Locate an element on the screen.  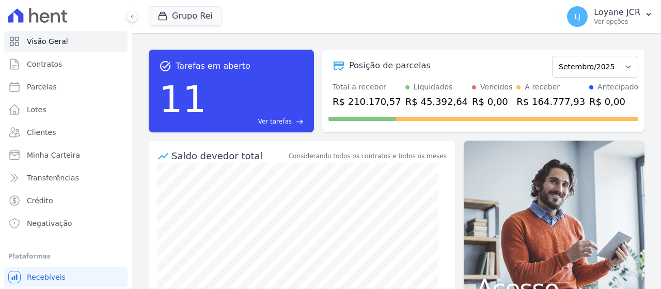
a: Visão Geral is located at coordinates (66, 41).